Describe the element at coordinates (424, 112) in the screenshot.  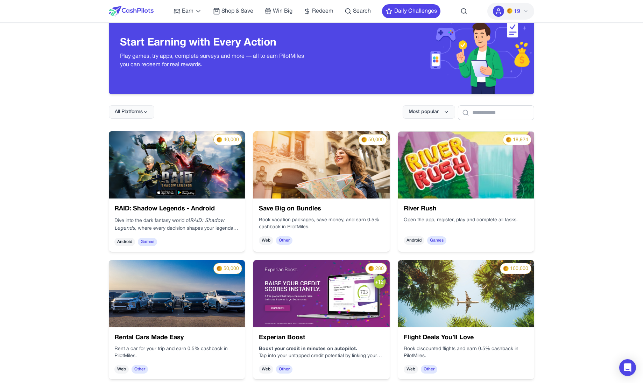
I see `span: Most popular` at that location.